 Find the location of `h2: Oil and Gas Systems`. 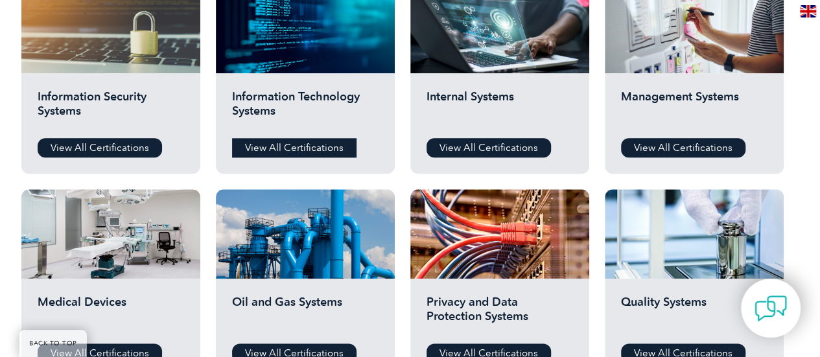

h2: Oil and Gas Systems is located at coordinates (305, 314).